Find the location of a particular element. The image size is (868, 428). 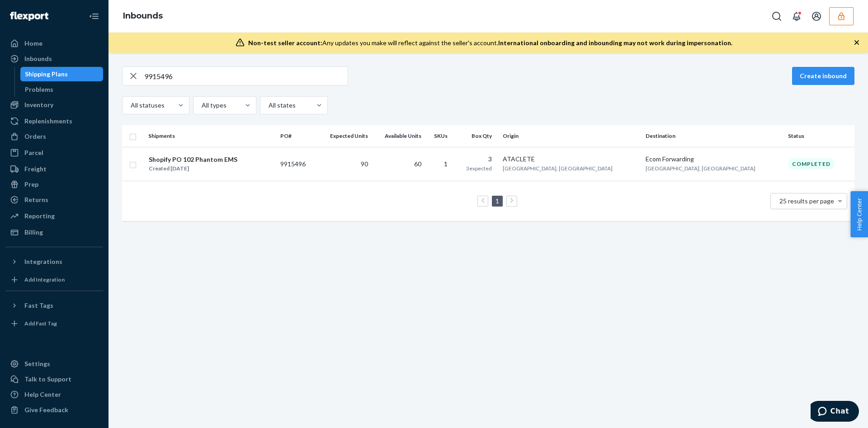

a: Problems is located at coordinates (62, 89).